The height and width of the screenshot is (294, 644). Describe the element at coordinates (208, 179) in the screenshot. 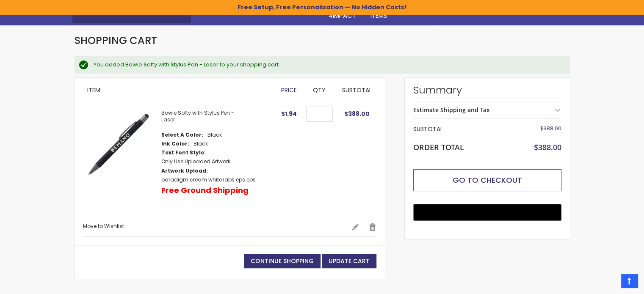

I see `a: paradigm cream white labs eps.eps` at that location.